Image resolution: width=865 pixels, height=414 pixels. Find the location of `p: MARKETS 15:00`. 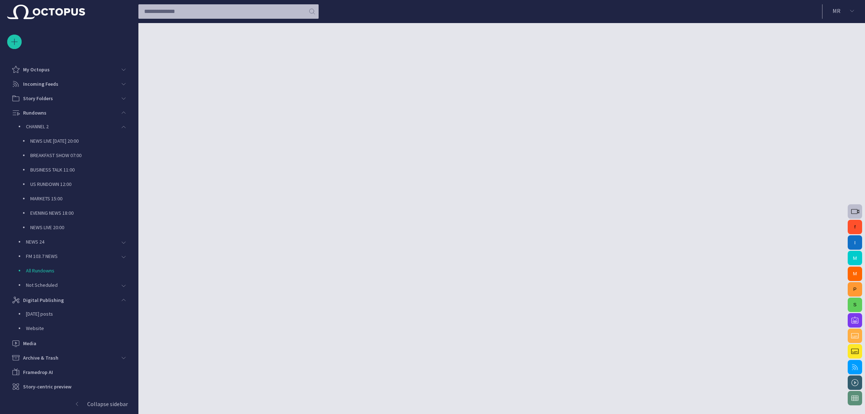

p: MARKETS 15:00 is located at coordinates (80, 198).